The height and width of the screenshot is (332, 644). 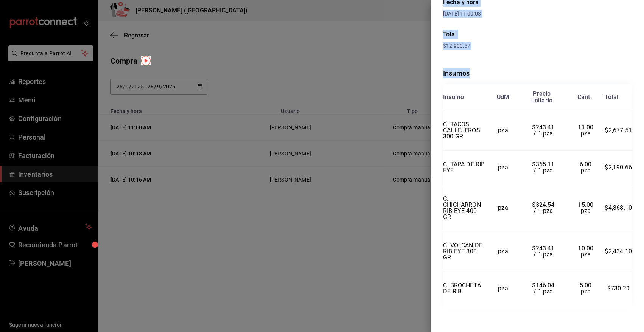 What do you see at coordinates (503, 97) in the screenshot?
I see `div: UdM` at bounding box center [503, 97].